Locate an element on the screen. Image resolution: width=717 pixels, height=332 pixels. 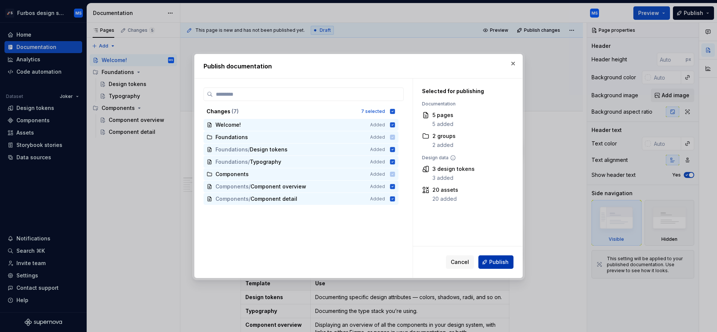
div: Selected for publishing is located at coordinates (463, 91).